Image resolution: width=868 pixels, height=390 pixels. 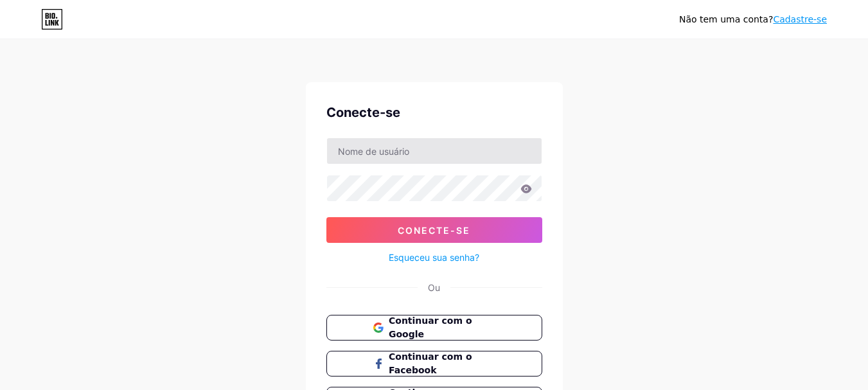 What do you see at coordinates (430, 327) in the screenshot?
I see `font: Continuar com o Google` at bounding box center [430, 327].